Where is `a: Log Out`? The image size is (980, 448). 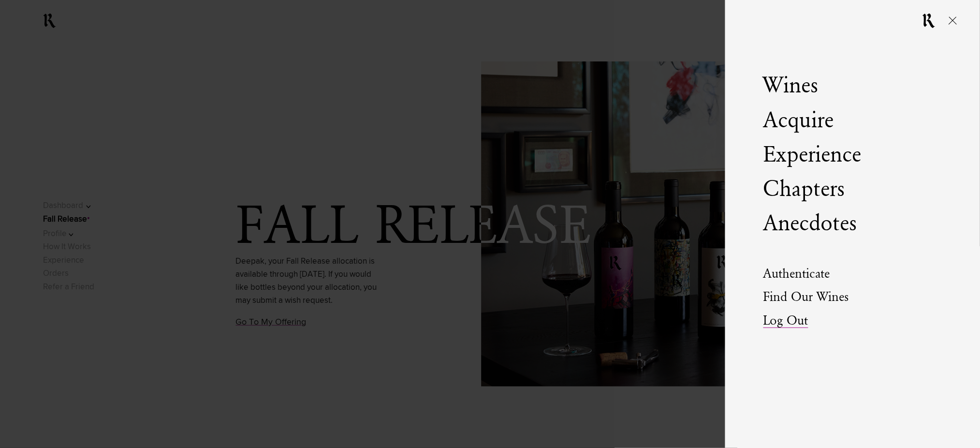
a: Log Out is located at coordinates (786, 321).